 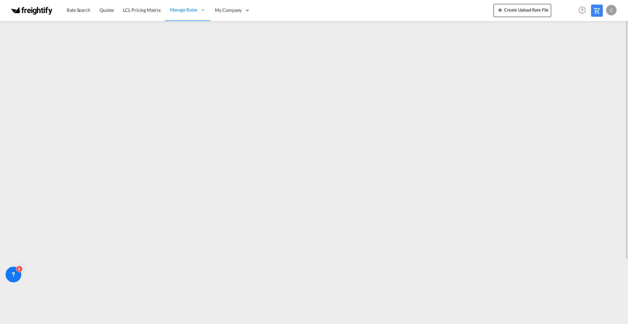 I want to click on span: LCL Pricing Matrix, so click(x=142, y=10).